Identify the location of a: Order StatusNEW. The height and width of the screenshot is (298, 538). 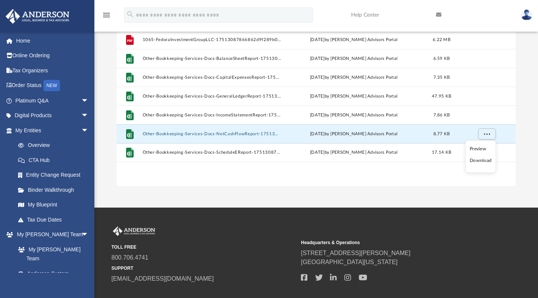
(52, 86).